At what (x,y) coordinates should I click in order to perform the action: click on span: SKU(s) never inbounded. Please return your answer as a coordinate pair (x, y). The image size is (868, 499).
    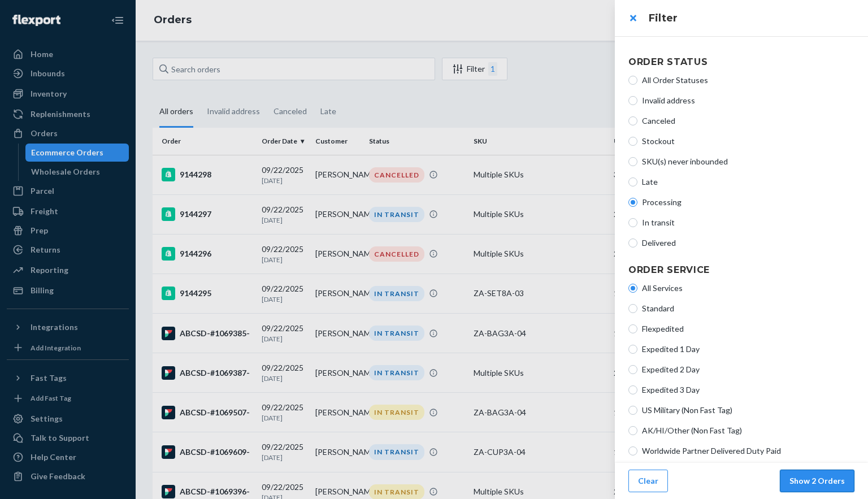
    Looking at the image, I should click on (748, 162).